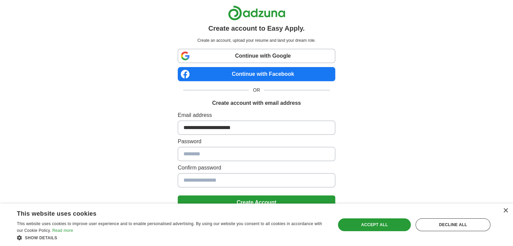  What do you see at coordinates (374, 225) in the screenshot?
I see `div: Accept all` at bounding box center [374, 225].